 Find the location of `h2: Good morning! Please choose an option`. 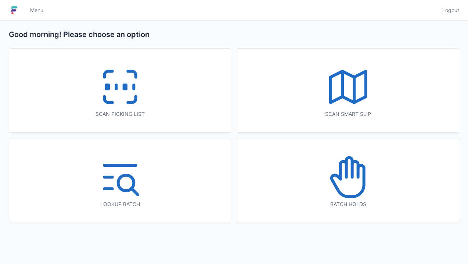

h2: Good morning! Please choose an option is located at coordinates (234, 34).